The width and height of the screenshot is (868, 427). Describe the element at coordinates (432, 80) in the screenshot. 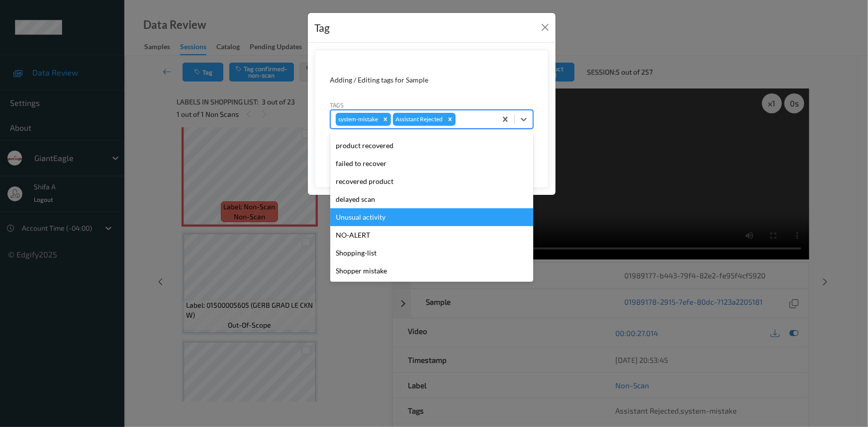

I see `div: Adding / Editing tags for Sample` at that location.